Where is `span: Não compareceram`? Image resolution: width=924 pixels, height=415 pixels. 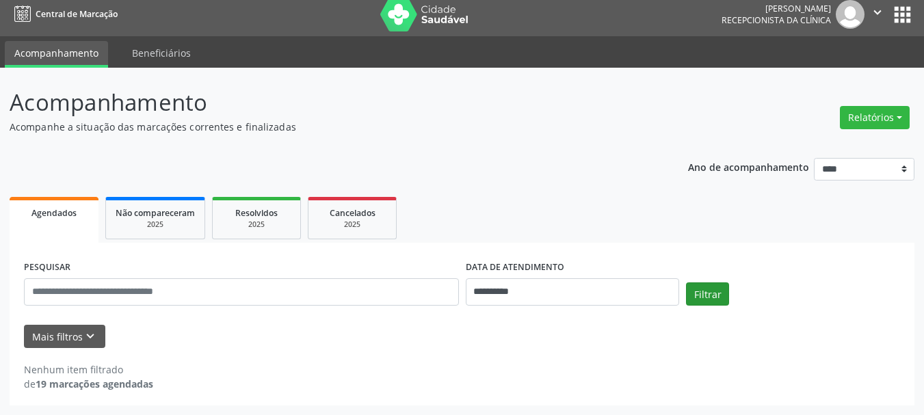 span: Não compareceram is located at coordinates (155, 213).